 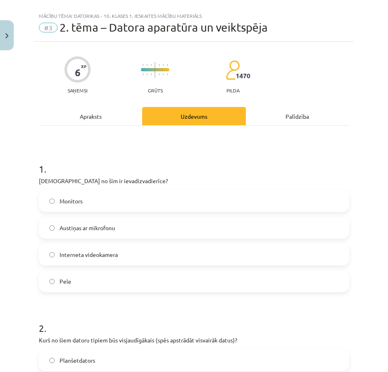 I want to click on span: Interneta videokamera, so click(x=89, y=255).